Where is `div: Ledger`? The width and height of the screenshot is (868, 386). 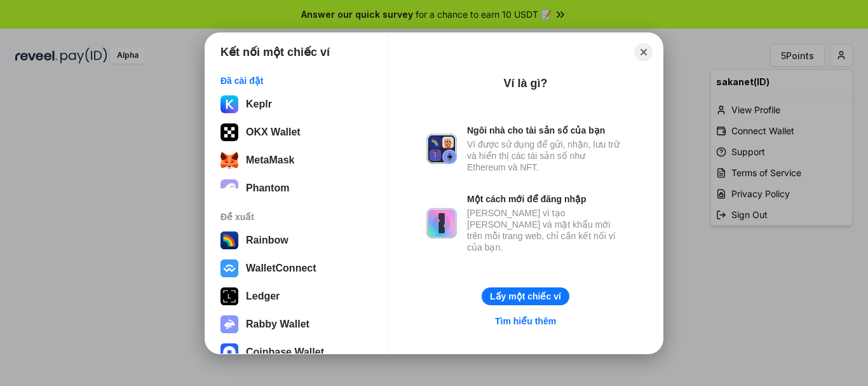 div: Ledger is located at coordinates (263, 296).